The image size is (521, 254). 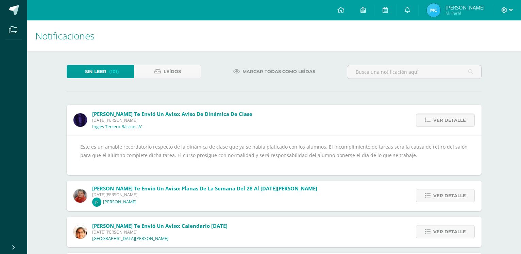 I want to click on img: 54e6e722c2d63d86a1249d21beda7d15.png, so click(x=97, y=202).